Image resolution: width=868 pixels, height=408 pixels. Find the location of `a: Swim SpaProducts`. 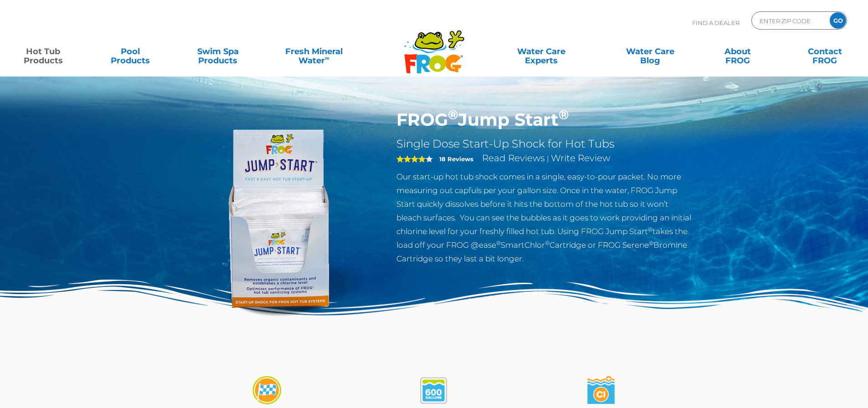

a: Swim SpaProducts is located at coordinates (218, 51).